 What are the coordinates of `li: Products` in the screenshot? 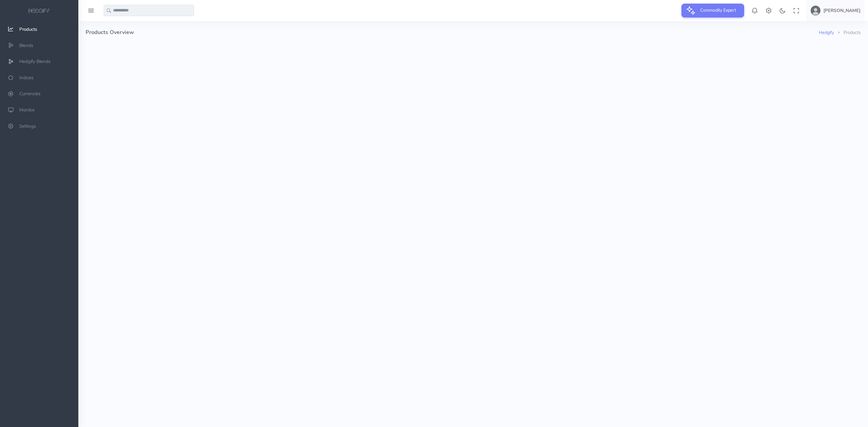 It's located at (847, 33).